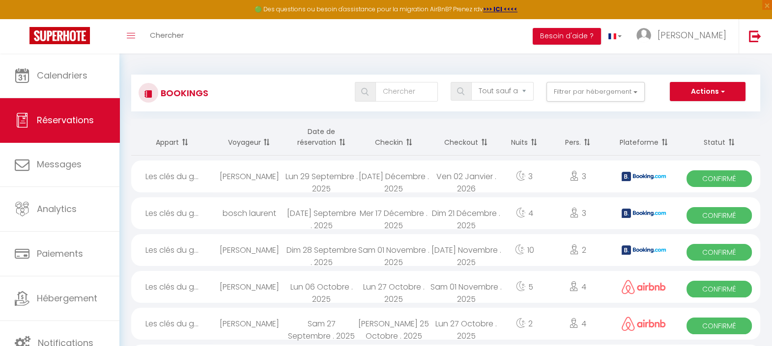 This screenshot has height=346, width=772. I want to click on h3: Bookings, so click(183, 93).